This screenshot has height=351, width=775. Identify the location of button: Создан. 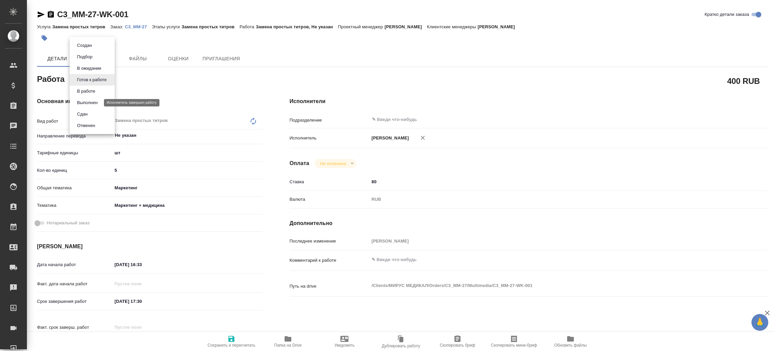
(84, 45).